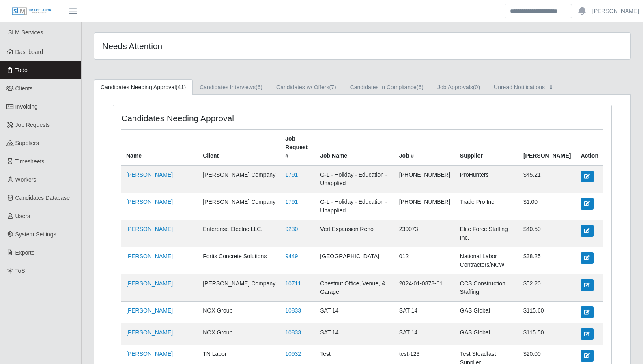 Image resolution: width=643 pixels, height=364 pixels. I want to click on a: Unread Notifications, so click(524, 87).